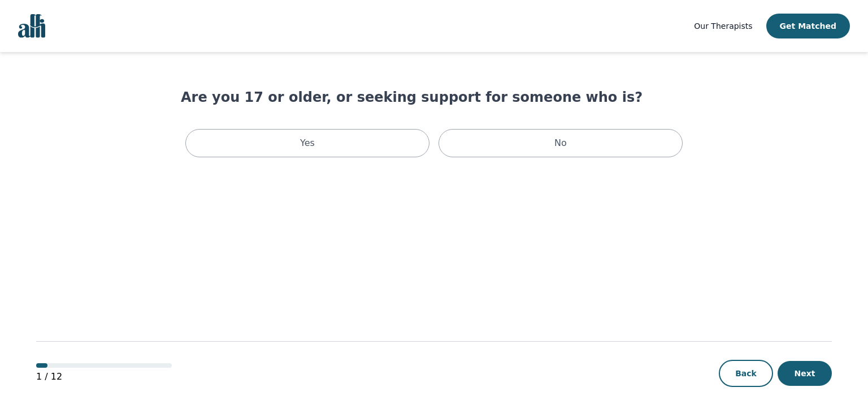  What do you see at coordinates (560, 143) in the screenshot?
I see `p: No` at bounding box center [560, 143].